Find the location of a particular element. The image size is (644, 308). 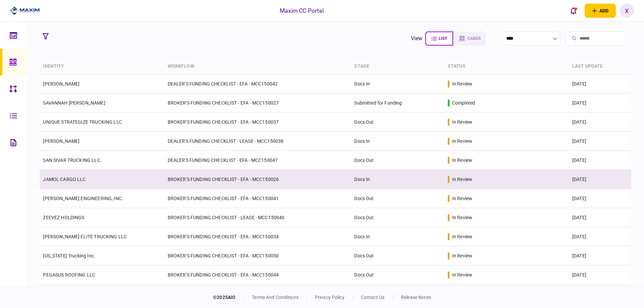

a: contact us is located at coordinates (372, 298).